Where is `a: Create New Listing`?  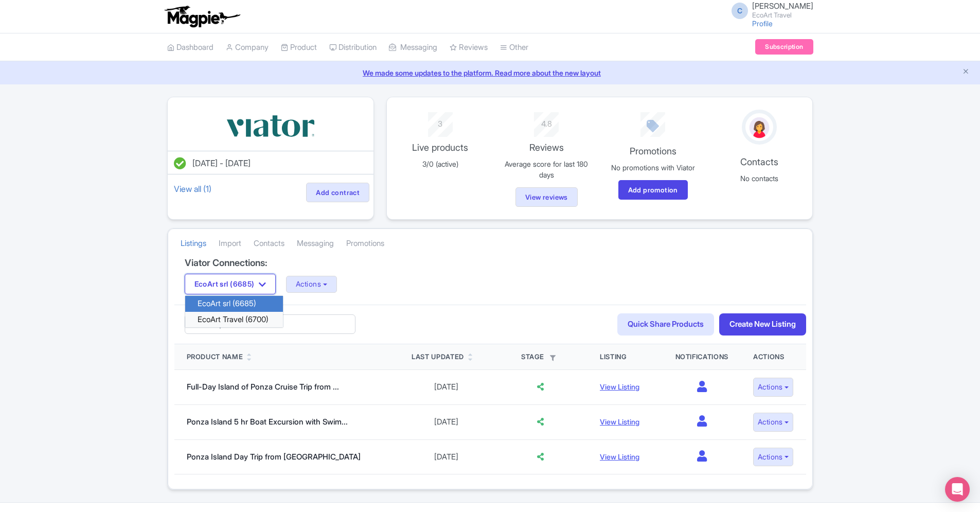
a: Create New Listing is located at coordinates (762, 324).